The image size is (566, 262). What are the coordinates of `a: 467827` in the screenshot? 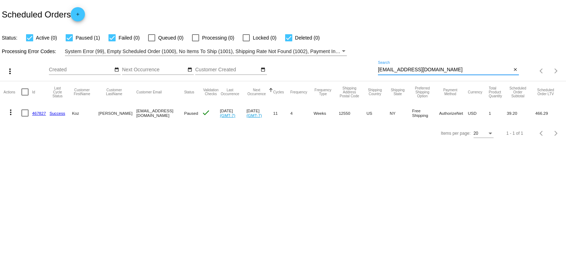 It's located at (39, 113).